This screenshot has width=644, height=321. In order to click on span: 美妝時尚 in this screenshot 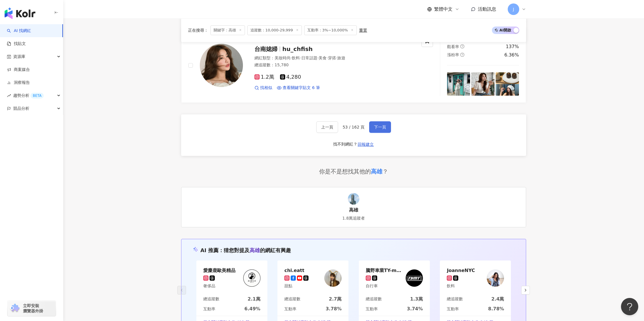, I will do `click(283, 58)`.